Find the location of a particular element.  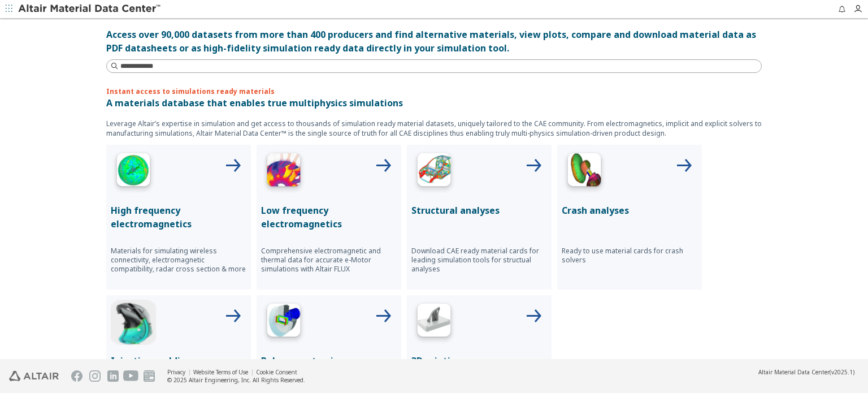

a: Cookie Consent is located at coordinates (276, 372).